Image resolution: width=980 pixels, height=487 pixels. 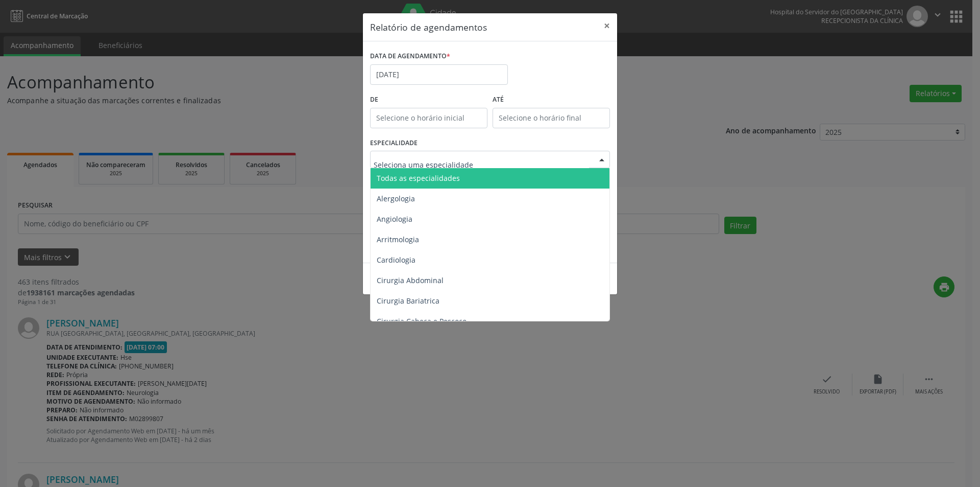 I want to click on span: Cirurgia Abdominal, so click(x=410, y=280).